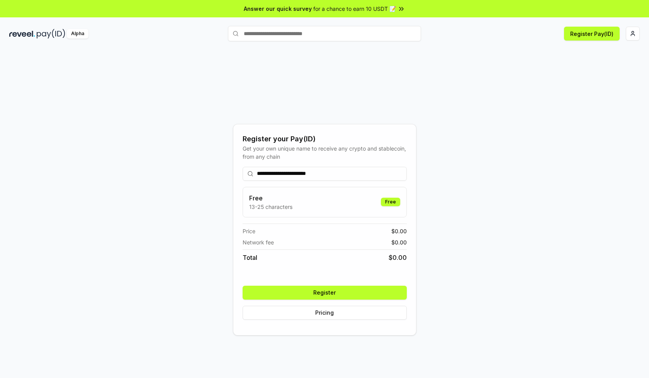 The image size is (649, 378). What do you see at coordinates (250, 258) in the screenshot?
I see `span: Total` at bounding box center [250, 258].